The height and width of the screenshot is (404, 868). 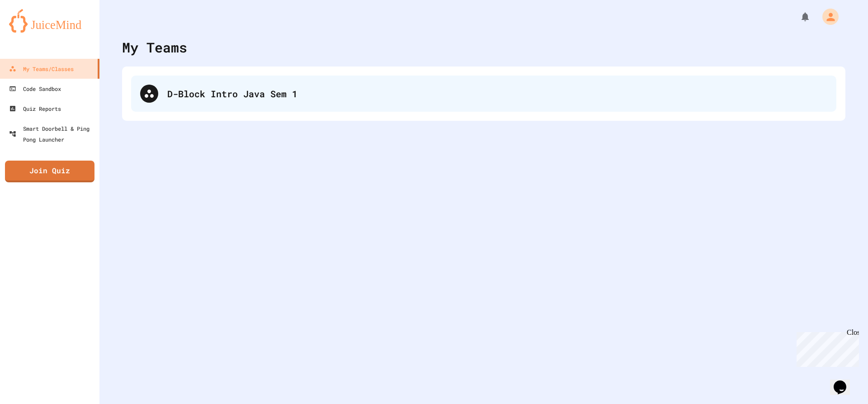 I want to click on div: My Account, so click(x=827, y=16).